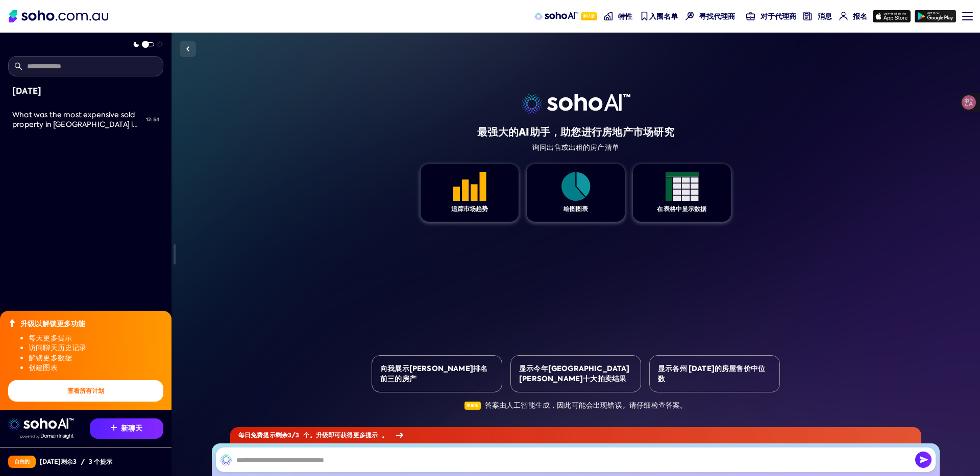 This screenshot has width=980, height=476. Describe the element at coordinates (681, 209) in the screenshot. I see `font: 在表格中显示数据` at that location.